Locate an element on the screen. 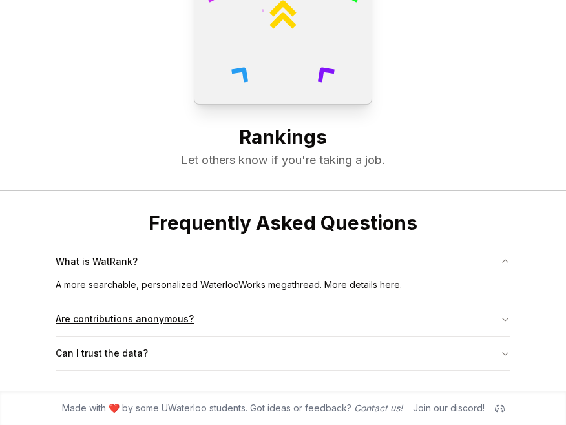 The width and height of the screenshot is (566, 425). h2: Rankings is located at coordinates (283, 138).